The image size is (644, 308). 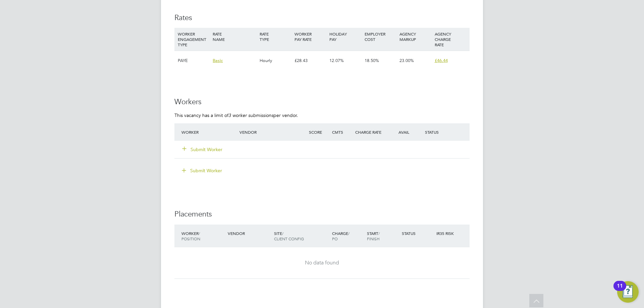 I want to click on div: 11, so click(x=620, y=290).